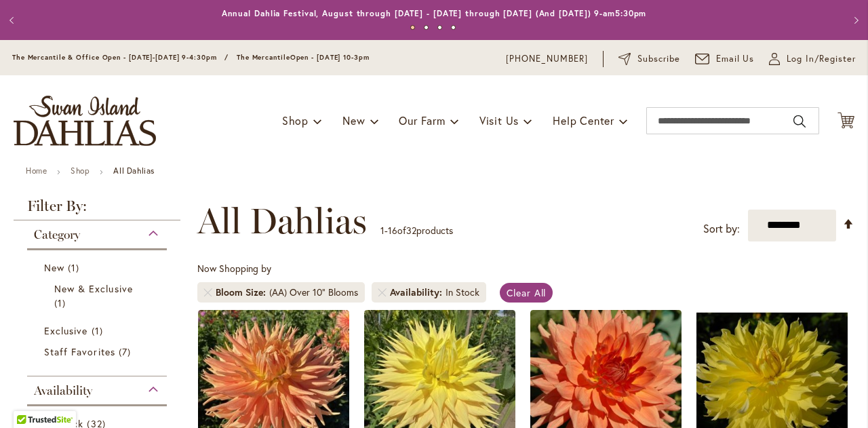 Image resolution: width=868 pixels, height=428 pixels. Describe the element at coordinates (499, 120) in the screenshot. I see `span: Visit Us` at that location.